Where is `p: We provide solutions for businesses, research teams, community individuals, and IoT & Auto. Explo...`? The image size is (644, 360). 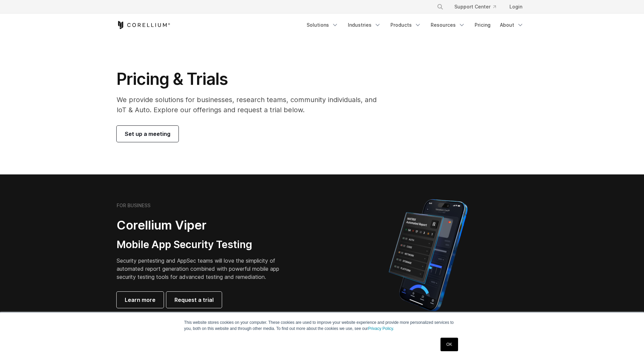 p: We provide solutions for businesses, research teams, community individuals, and IoT & Auto. Explo... is located at coordinates (251, 104).